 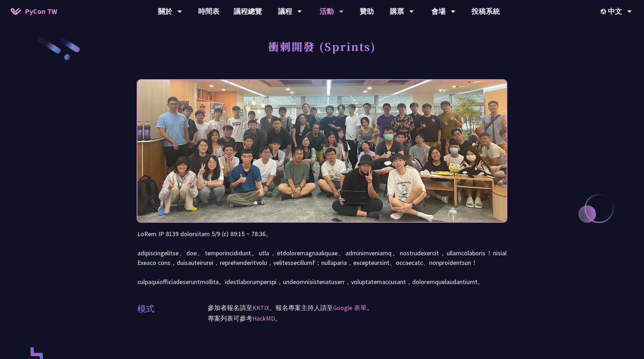 What do you see at coordinates (16, 11) in the screenshot?
I see `img: Home icon of PyCon TW 2025` at bounding box center [16, 11].